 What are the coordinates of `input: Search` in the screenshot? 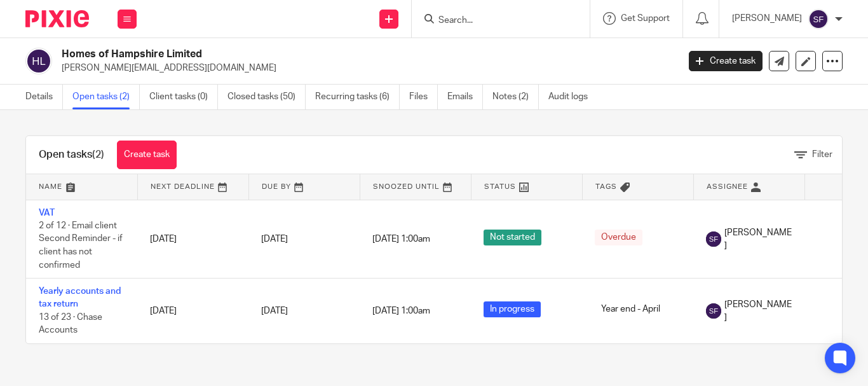 It's located at (494, 21).